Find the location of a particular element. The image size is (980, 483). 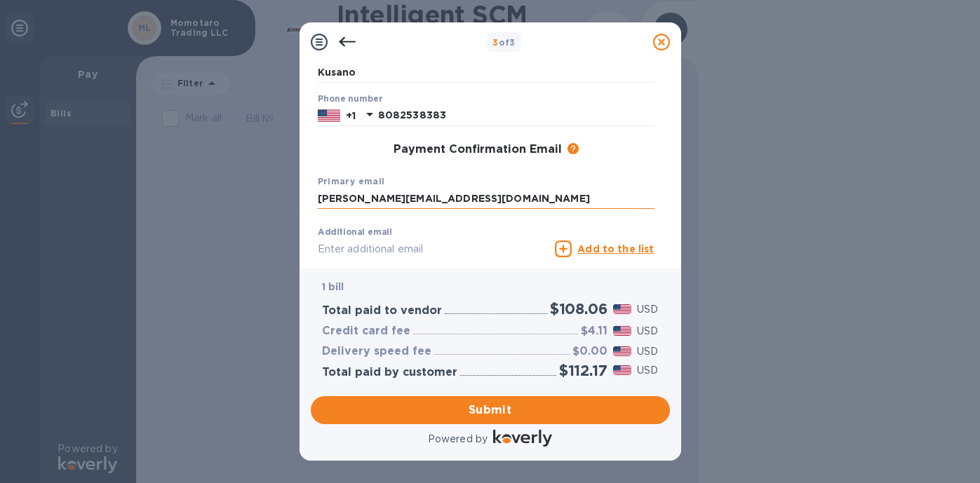

input: Enter your phone number is located at coordinates (516, 116).